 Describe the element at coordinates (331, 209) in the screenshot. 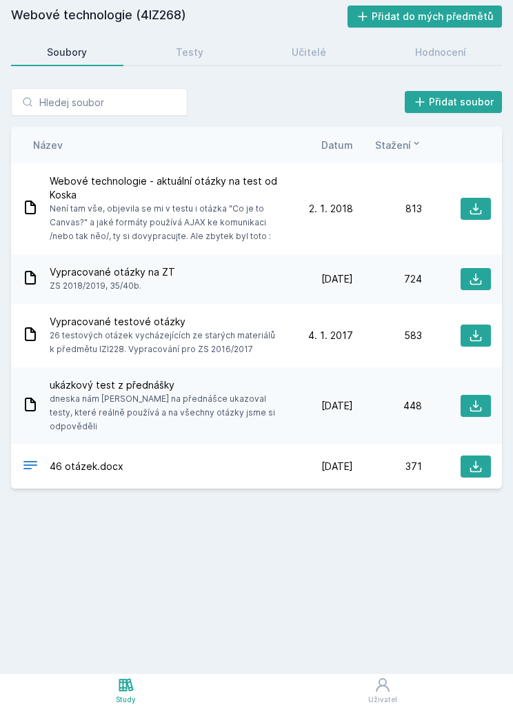

I see `span: 2. 1. 2018` at that location.